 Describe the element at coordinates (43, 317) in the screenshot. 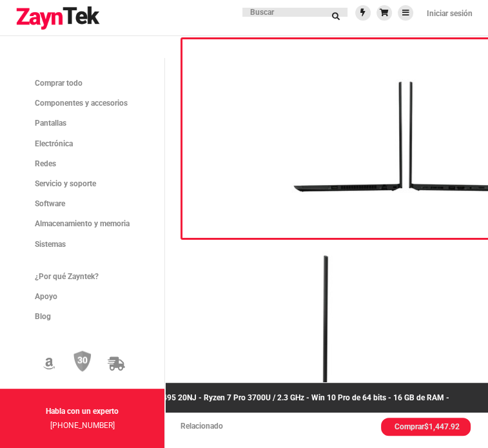

I see `font: Blog` at that location.